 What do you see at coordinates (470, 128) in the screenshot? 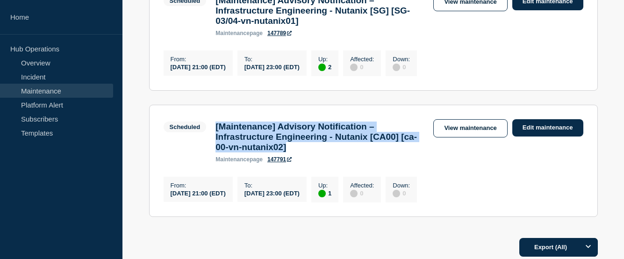
I see `a: View maintenance` at bounding box center [470, 128].